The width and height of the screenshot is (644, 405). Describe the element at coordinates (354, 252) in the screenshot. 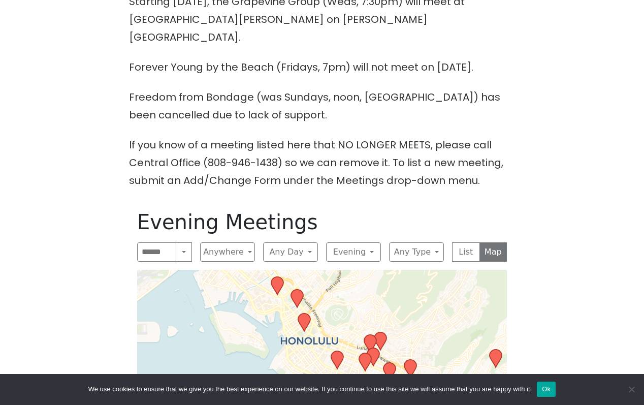

I see `button: Evening` at that location.